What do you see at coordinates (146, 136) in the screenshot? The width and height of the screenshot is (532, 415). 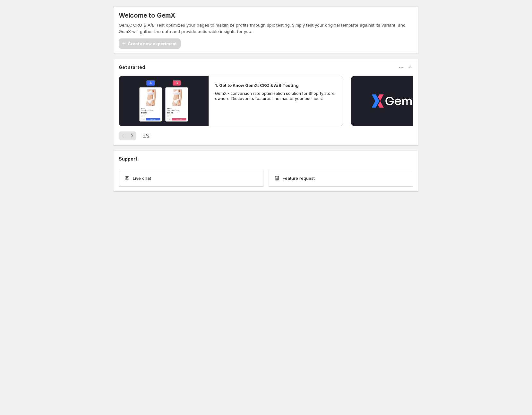 I see `span: 1 / 2` at bounding box center [146, 136].